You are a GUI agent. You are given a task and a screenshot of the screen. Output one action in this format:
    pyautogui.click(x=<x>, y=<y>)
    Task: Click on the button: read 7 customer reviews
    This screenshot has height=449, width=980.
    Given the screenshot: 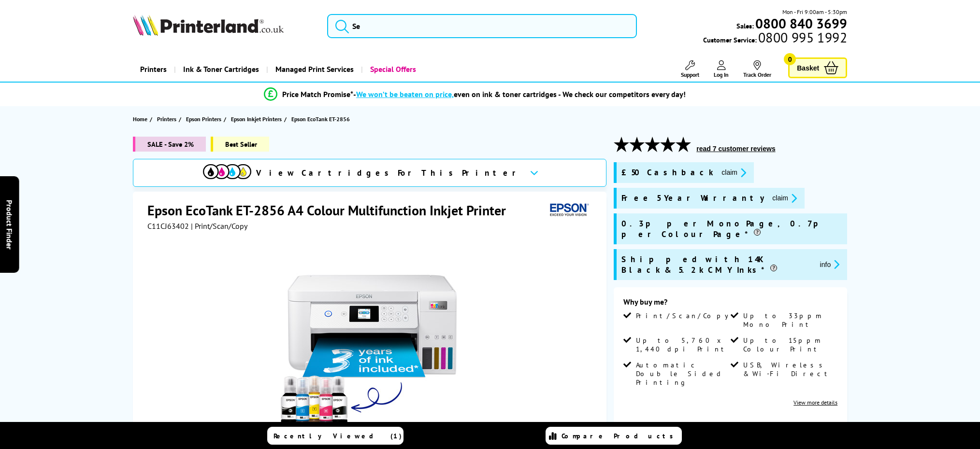 What is the action you would take?
    pyautogui.click(x=735, y=148)
    